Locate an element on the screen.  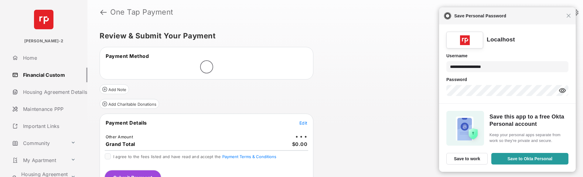
button: Save to work is located at coordinates (467, 158).